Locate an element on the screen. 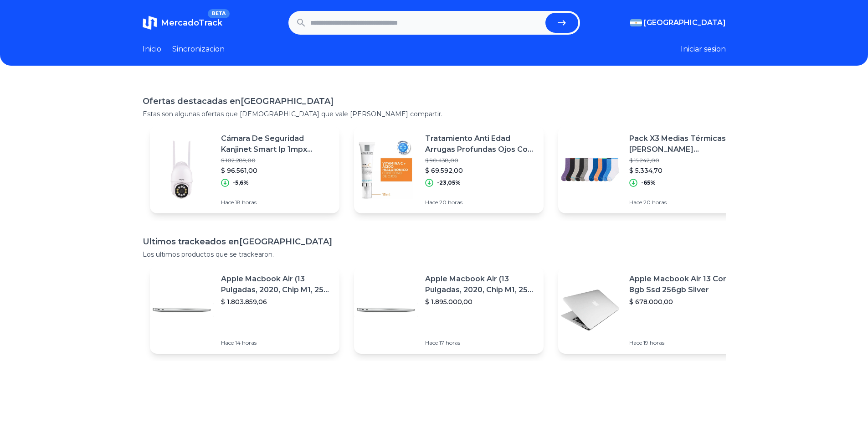 The width and height of the screenshot is (868, 424). p: -65% is located at coordinates (649, 183).